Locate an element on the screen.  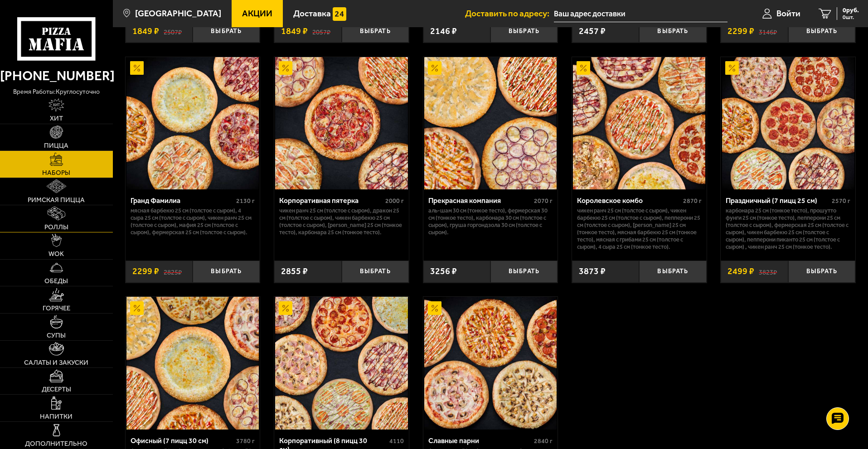
span: 3256 ₽ is located at coordinates (443, 271).